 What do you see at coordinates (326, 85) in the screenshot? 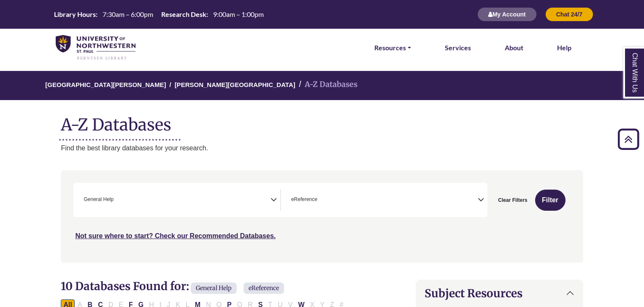
I see `li: A-Z Databases` at bounding box center [326, 85].